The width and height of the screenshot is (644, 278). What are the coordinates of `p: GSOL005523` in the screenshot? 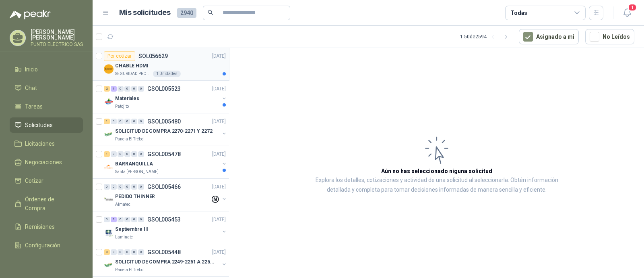 It's located at (164, 89).